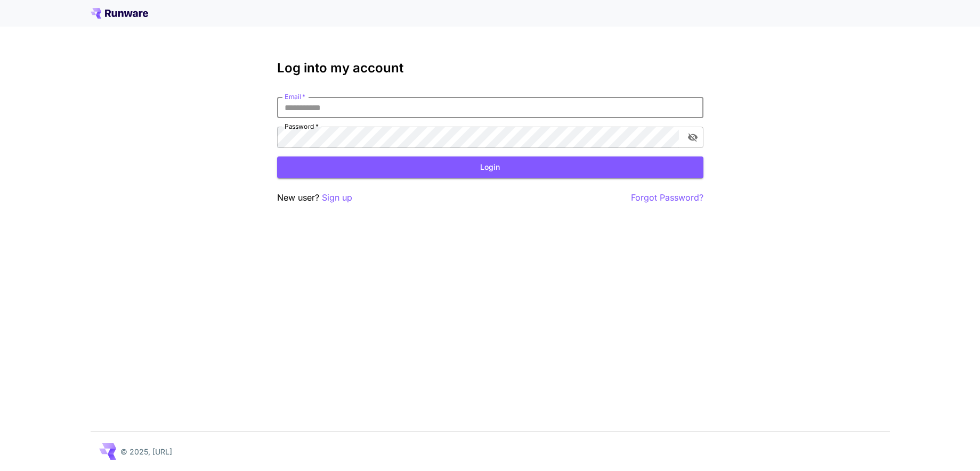  What do you see at coordinates (314, 198) in the screenshot?
I see `p: New user?` at bounding box center [314, 198].